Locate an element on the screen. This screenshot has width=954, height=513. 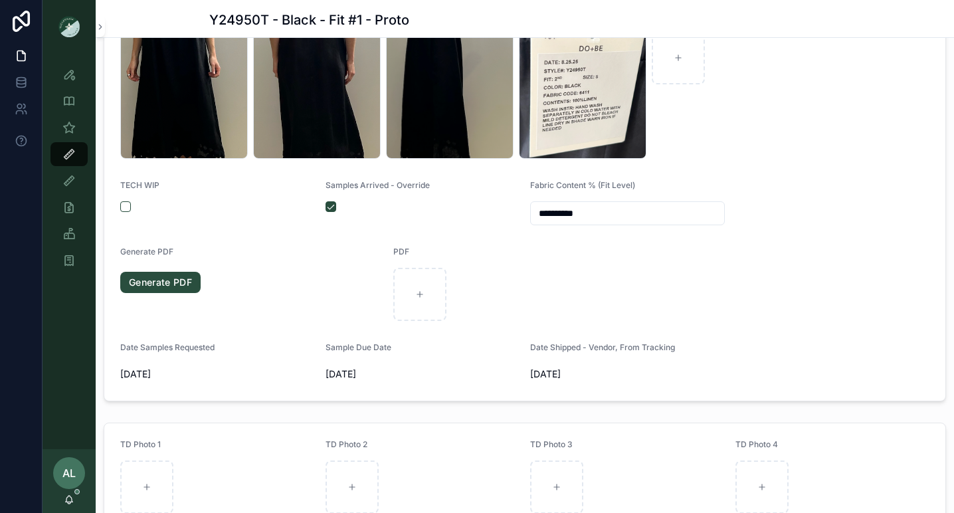
span: TECH WIP is located at coordinates (140, 185).